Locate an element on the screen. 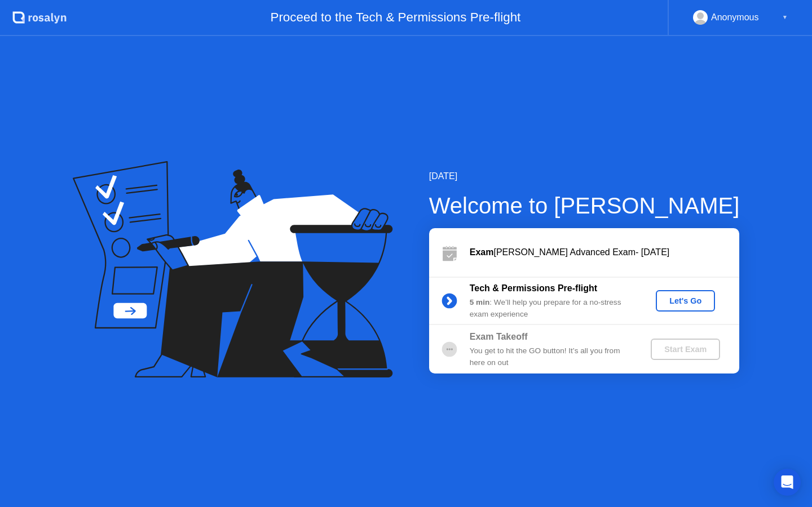 The width and height of the screenshot is (812, 507). div: Let's Go is located at coordinates (685, 301).